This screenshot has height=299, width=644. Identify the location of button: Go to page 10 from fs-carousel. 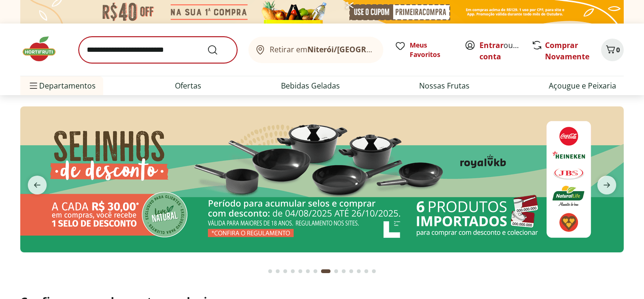
(344, 271).